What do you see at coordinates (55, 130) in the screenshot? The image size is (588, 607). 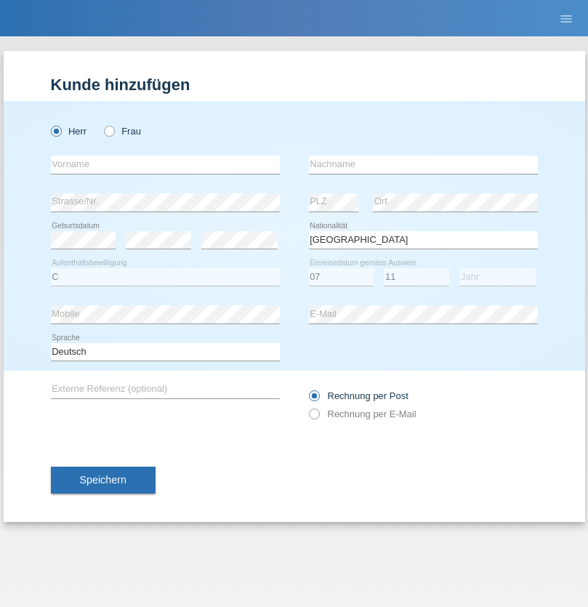 I see `input: Herr` at bounding box center [55, 130].